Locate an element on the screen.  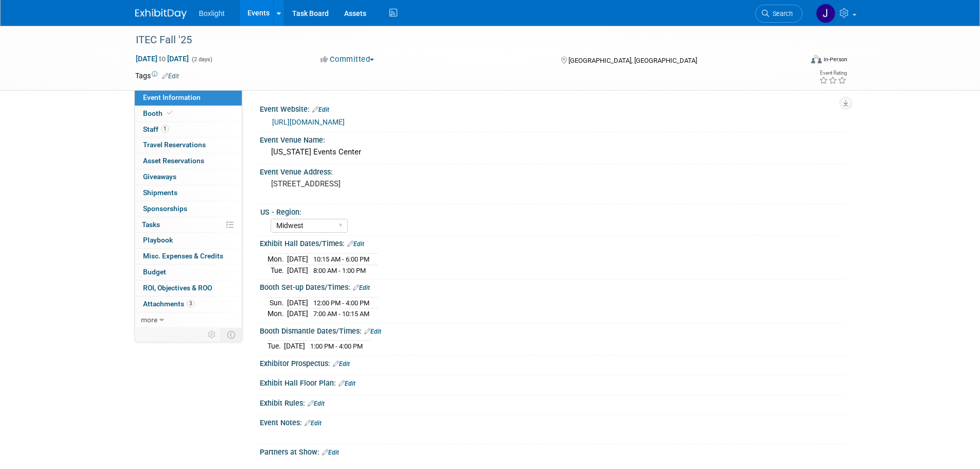
a: Staff1 is located at coordinates (189, 130).